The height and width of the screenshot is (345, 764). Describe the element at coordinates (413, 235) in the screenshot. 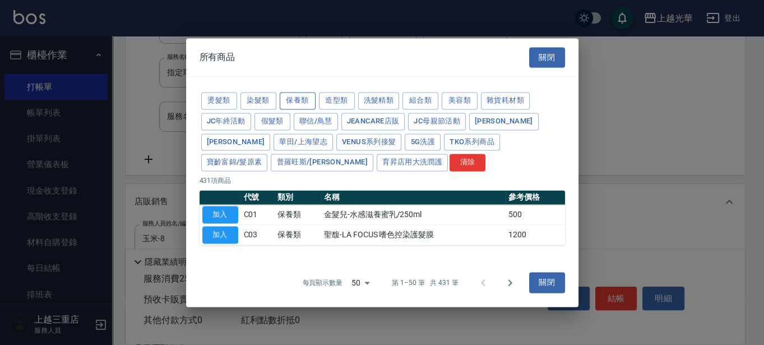

I see `td: 聖馥-LA FOCUS 嗜色控染護髮膜` at that location.